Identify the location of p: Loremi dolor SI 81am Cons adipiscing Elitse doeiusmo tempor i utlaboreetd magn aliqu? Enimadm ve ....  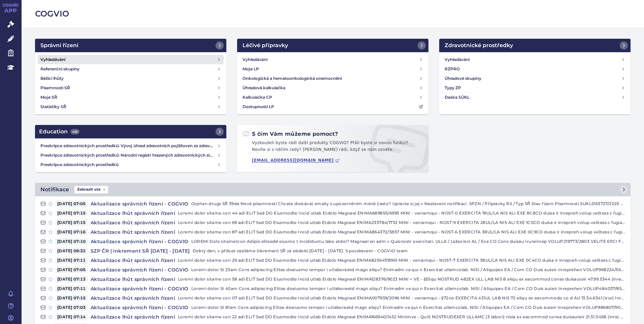
(408, 307).